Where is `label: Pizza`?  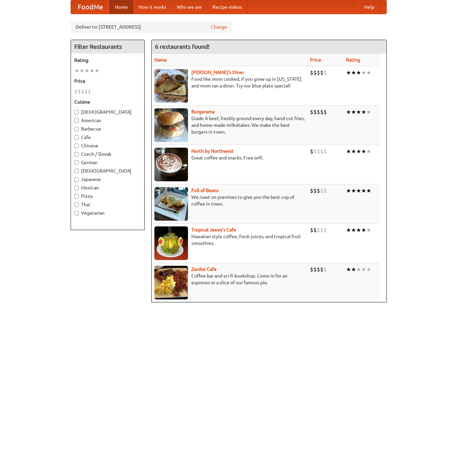 label: Pizza is located at coordinates (108, 196).